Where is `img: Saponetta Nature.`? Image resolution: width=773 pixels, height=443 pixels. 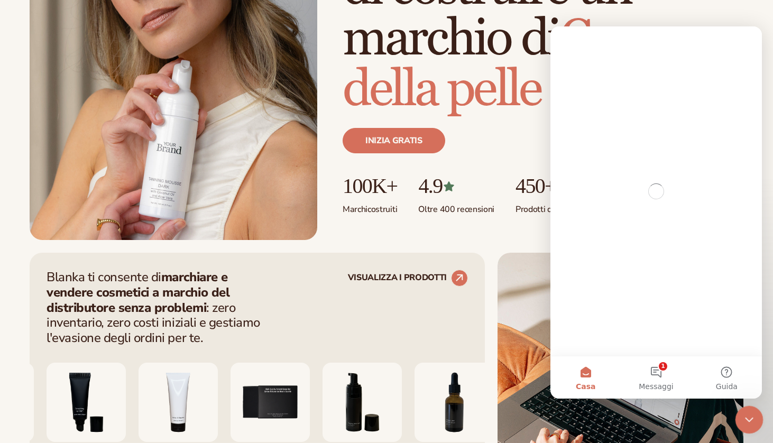 img: Saponetta Nature. is located at coordinates (270, 402).